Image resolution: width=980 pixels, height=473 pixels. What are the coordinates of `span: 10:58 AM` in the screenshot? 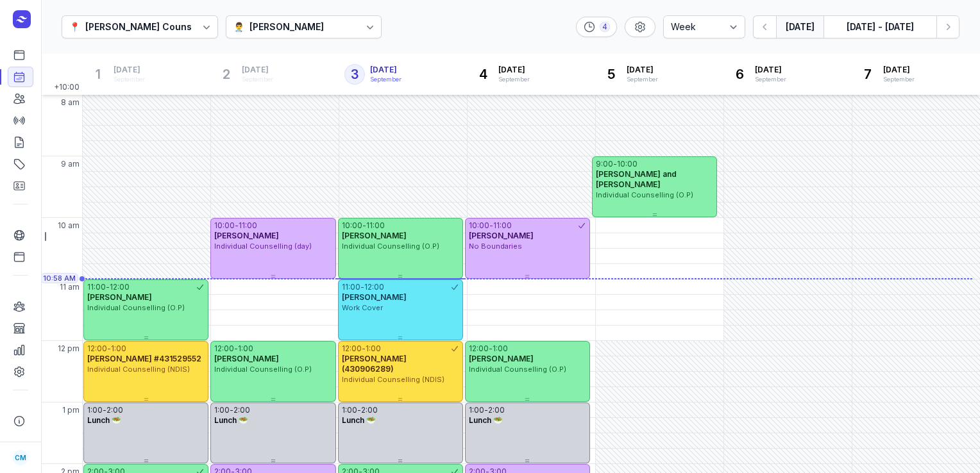 It's located at (59, 278).